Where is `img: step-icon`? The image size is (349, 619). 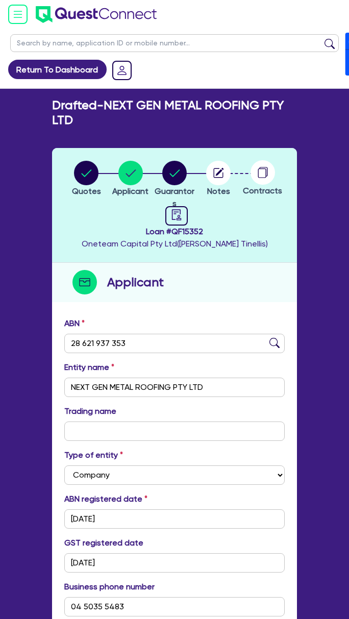 img: step-icon is located at coordinates (85, 282).